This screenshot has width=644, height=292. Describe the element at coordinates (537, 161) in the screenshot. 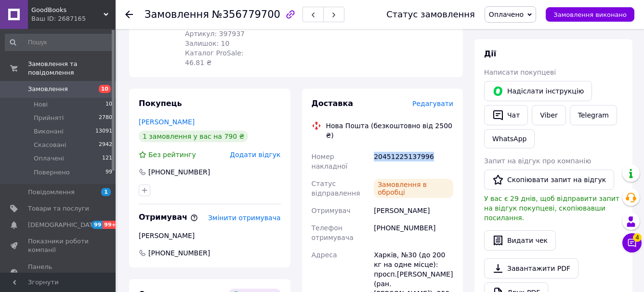

I see `span: Запит на відгук про компанію` at that location.